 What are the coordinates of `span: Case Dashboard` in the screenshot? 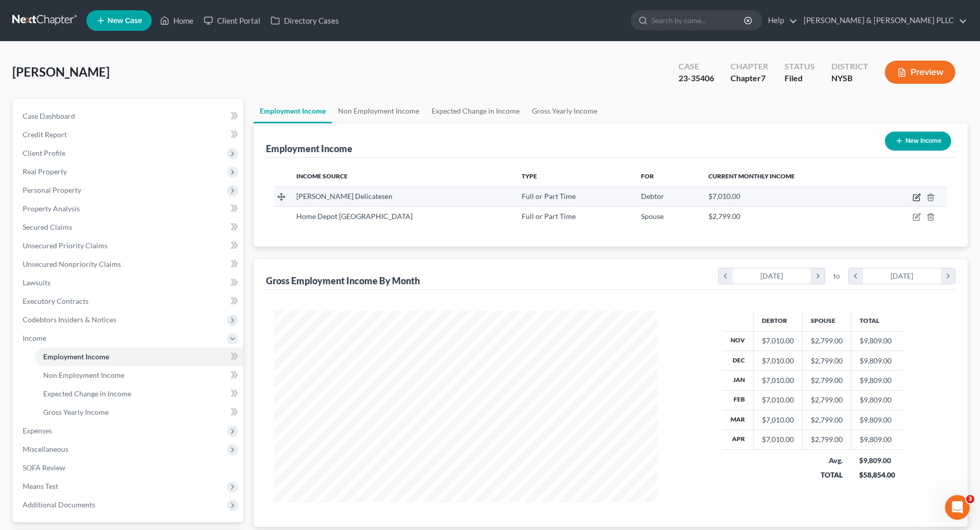 It's located at (49, 116).